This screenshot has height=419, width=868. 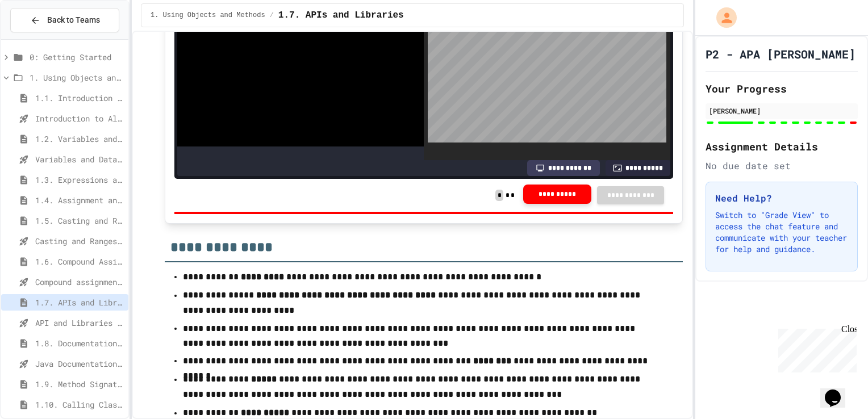 What do you see at coordinates (80, 261) in the screenshot?
I see `span: 1.6. Compound Assignment Operators` at bounding box center [80, 261].